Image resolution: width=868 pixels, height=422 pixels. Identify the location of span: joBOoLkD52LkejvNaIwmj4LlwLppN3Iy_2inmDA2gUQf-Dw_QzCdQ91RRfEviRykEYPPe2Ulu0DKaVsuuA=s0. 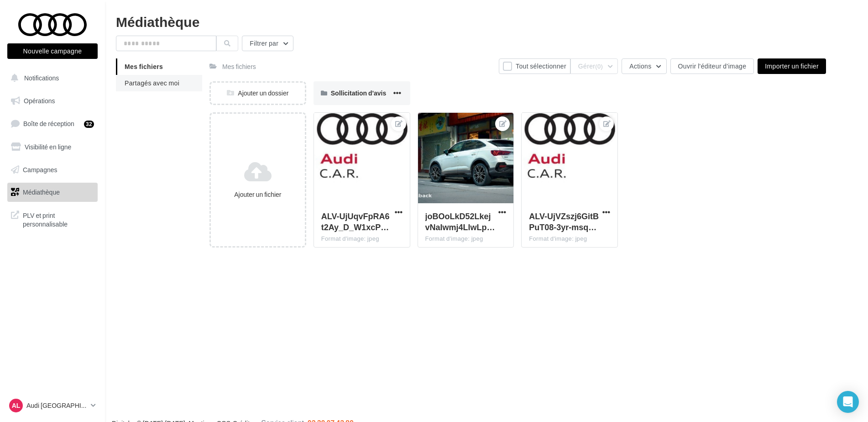
(460, 222).